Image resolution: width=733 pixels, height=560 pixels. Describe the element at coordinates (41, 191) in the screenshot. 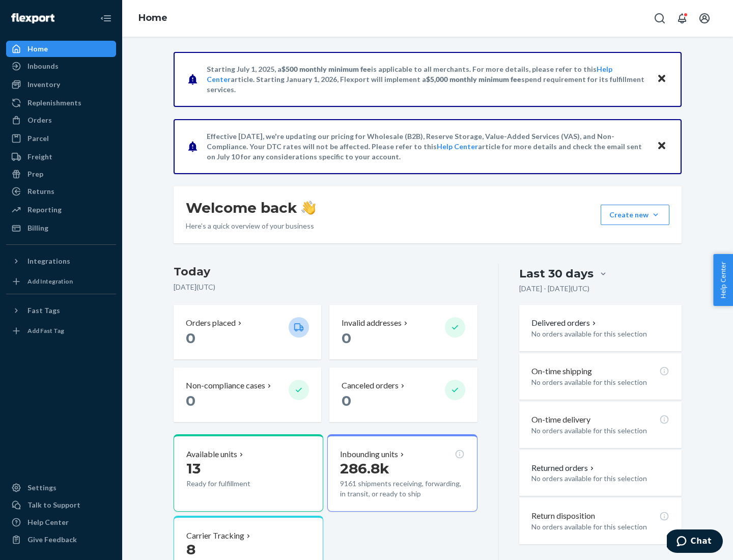

I see `div: Returns` at that location.